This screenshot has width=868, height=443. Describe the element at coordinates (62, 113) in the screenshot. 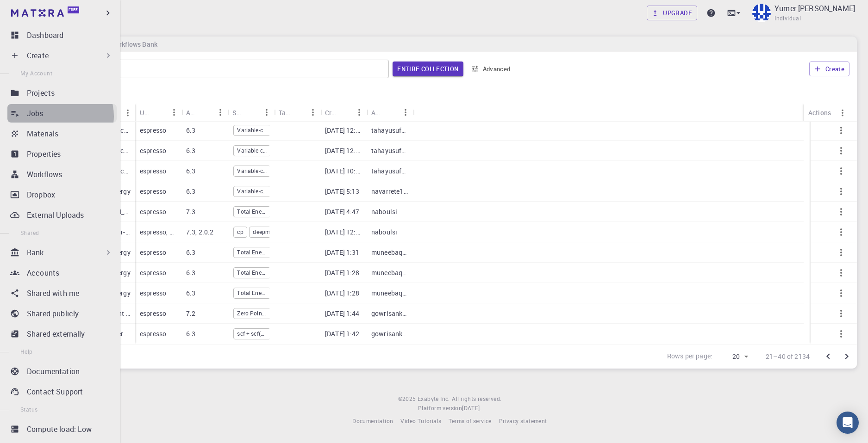

I see `a: Jobs` at that location.